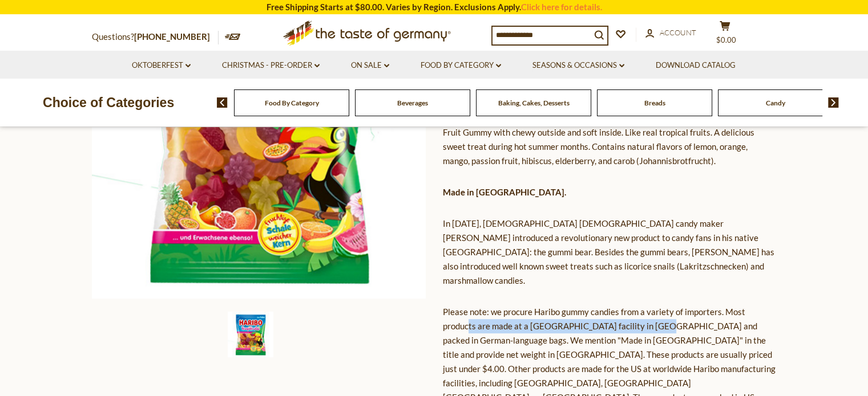  What do you see at coordinates (775, 103) in the screenshot?
I see `span: Candy` at bounding box center [775, 103].